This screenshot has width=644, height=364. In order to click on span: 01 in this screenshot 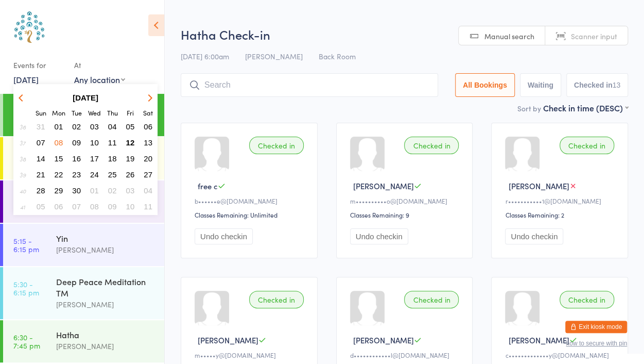, I will do `click(94, 190)`.